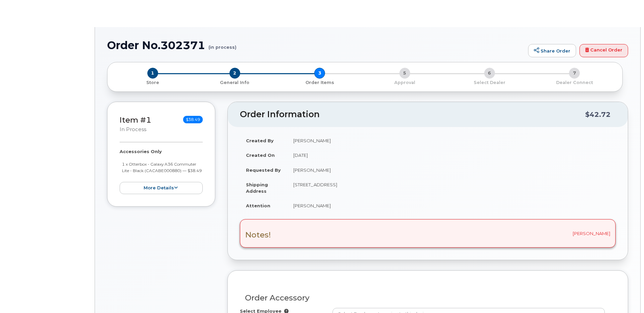 The height and width of the screenshot is (313, 644). Describe the element at coordinates (234, 83) in the screenshot. I see `p: General Info` at that location.